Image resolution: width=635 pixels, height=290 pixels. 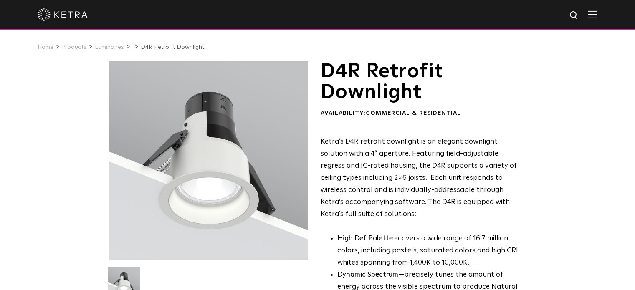 What do you see at coordinates (422, 113) in the screenshot?
I see `div: Availability:` at bounding box center [422, 113].